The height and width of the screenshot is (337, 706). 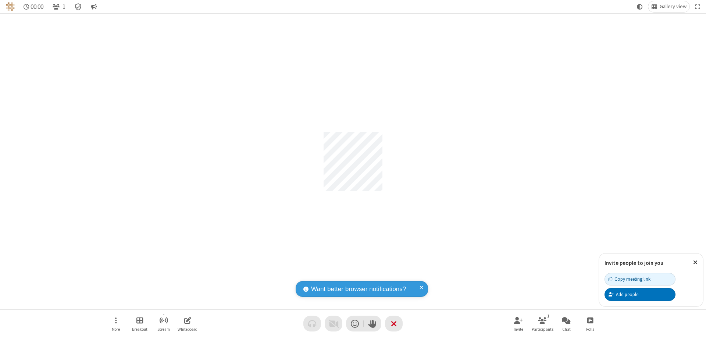 I want to click on span: Want better browser notifications?, so click(x=359, y=289).